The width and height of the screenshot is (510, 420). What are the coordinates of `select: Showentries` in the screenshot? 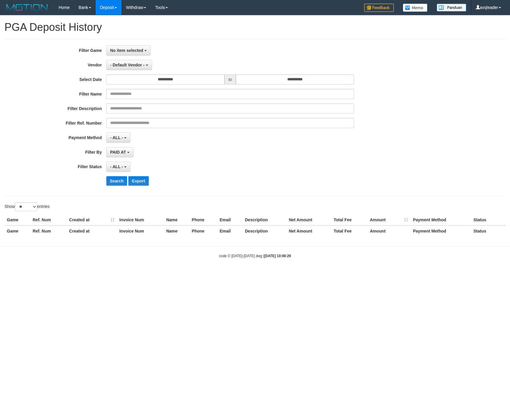 It's located at (26, 207).